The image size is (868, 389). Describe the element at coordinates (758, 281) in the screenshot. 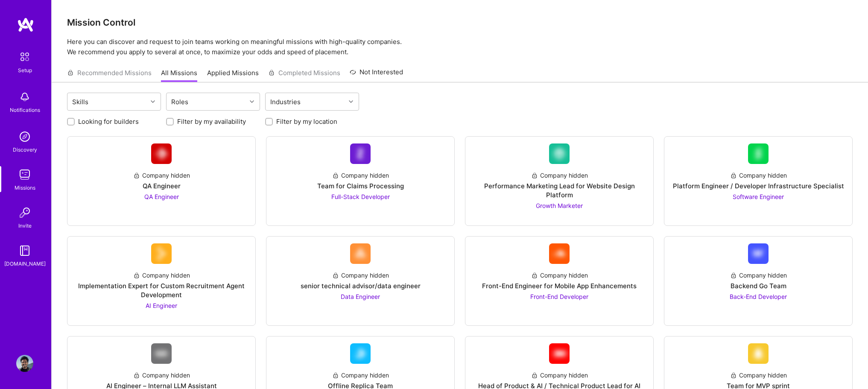

I see `a: Company LogoCompany hiddenBackend Go TeamBack-End Developer` at that location.